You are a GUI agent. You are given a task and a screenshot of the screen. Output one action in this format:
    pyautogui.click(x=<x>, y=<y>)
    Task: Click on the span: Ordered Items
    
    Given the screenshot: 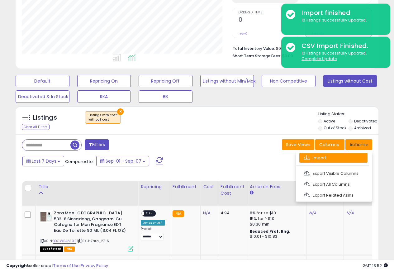 What is the action you would take?
    pyautogui.click(x=268, y=12)
    